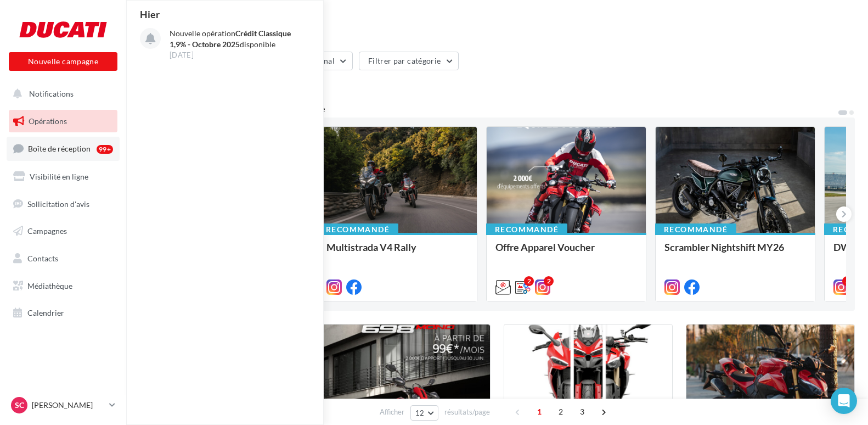 Image resolution: width=868 pixels, height=425 pixels. What do you see at coordinates (51, 93) in the screenshot?
I see `span: Notifications` at bounding box center [51, 93].